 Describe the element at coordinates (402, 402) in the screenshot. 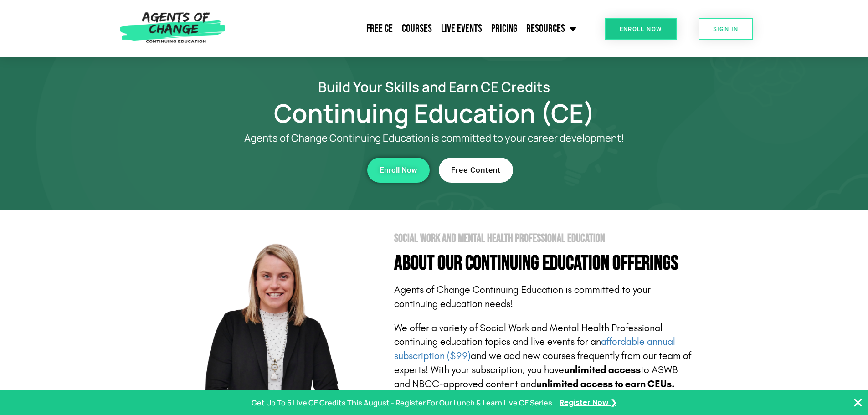

I see `p: Get Up To 6 Live CE Credits This August - Register For Our Lunch & Learn Live CE Series` at that location.